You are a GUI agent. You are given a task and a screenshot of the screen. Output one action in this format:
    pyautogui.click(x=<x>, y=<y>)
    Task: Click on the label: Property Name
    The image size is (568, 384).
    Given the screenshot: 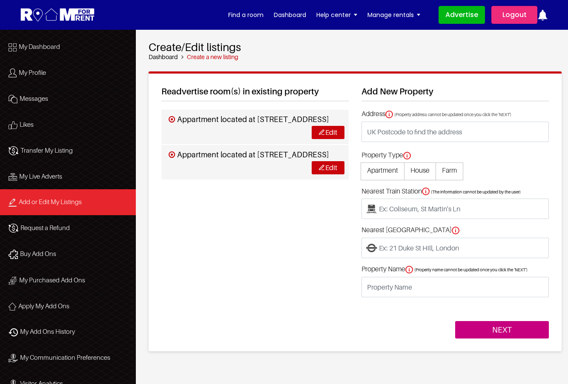 What is the action you would take?
    pyautogui.click(x=387, y=269)
    